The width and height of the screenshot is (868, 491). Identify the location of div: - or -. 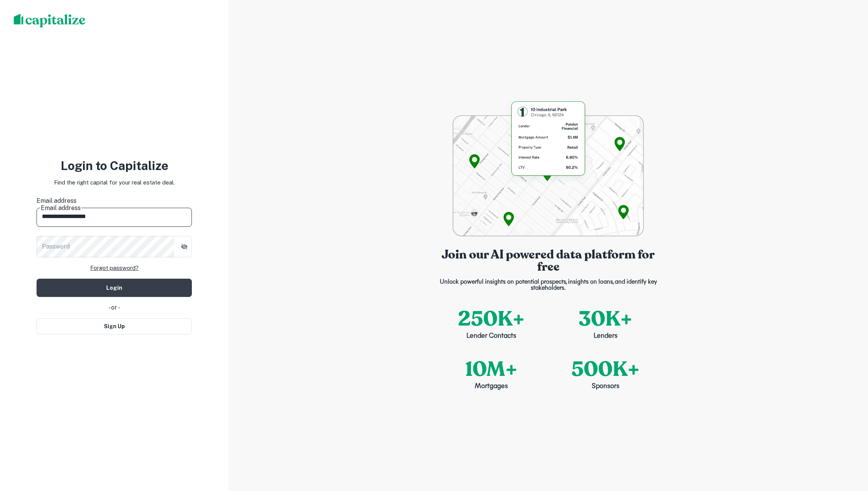
(114, 307).